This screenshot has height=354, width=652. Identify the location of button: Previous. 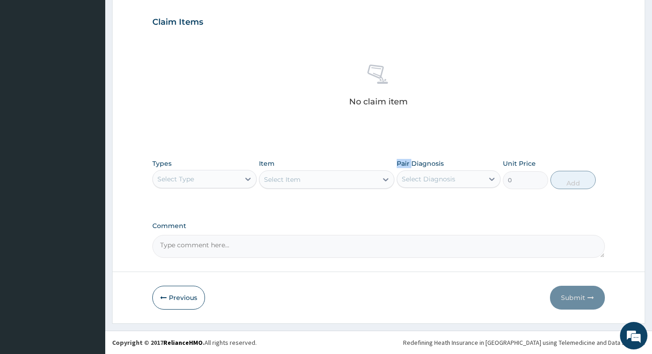
(178, 297).